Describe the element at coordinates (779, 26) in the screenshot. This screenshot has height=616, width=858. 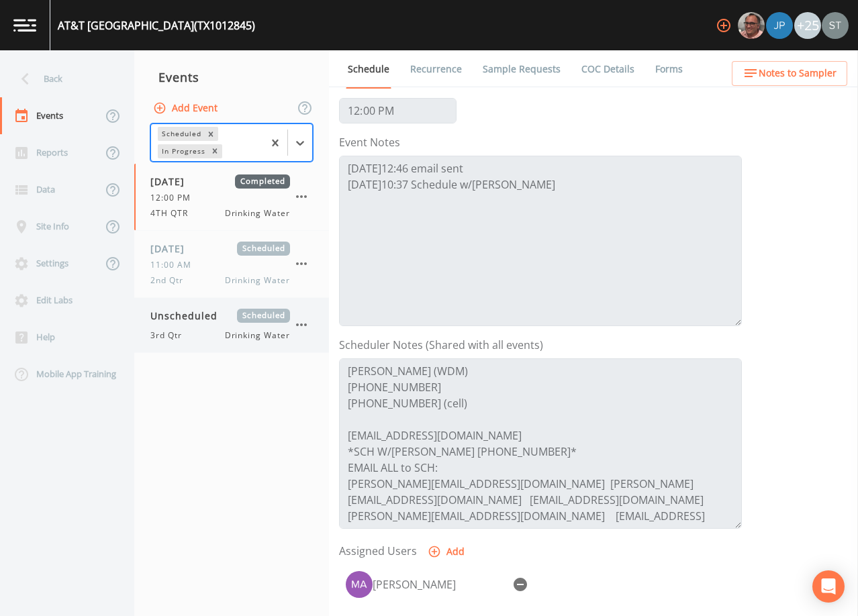
I see `img: 41241ef155101aa6d92a04480b0d0000` at that location.